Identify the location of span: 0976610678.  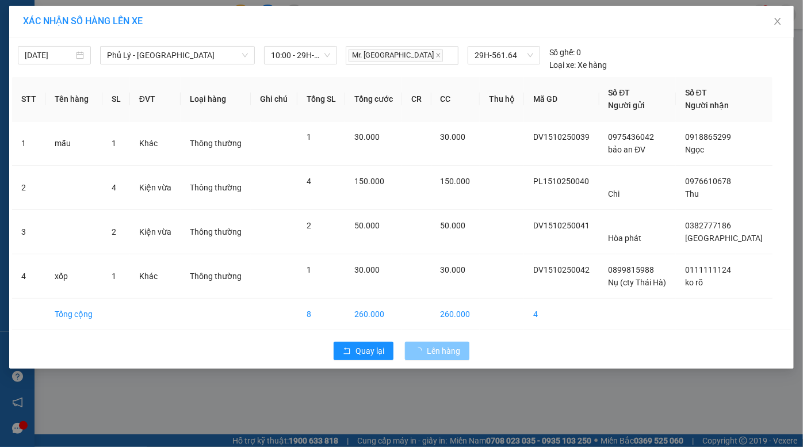
(708, 181).